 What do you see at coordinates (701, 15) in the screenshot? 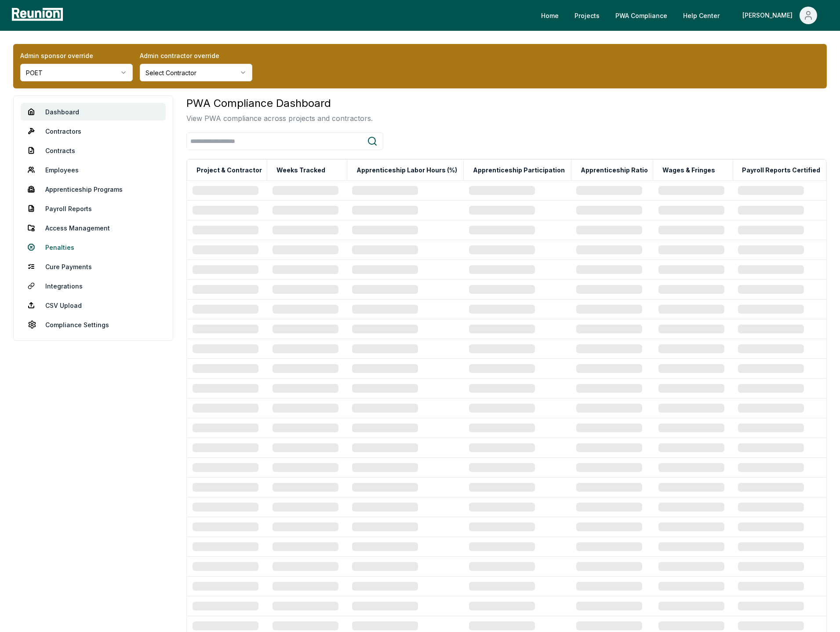
I see `a: Help Center` at bounding box center [701, 15].